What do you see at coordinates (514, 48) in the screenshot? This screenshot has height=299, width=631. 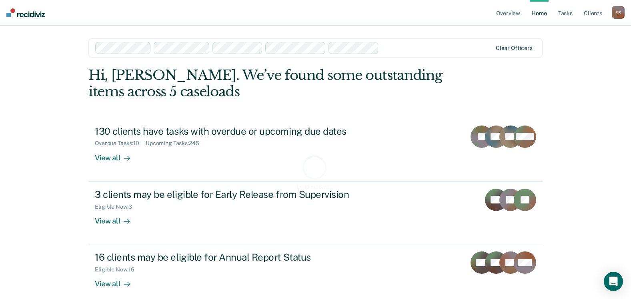 I see `div: Clear officers` at bounding box center [514, 48].